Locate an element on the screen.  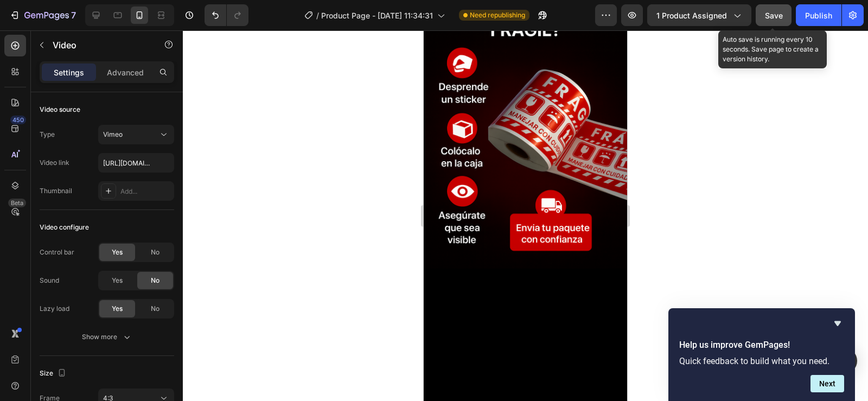
div: Video link is located at coordinates (54, 163).